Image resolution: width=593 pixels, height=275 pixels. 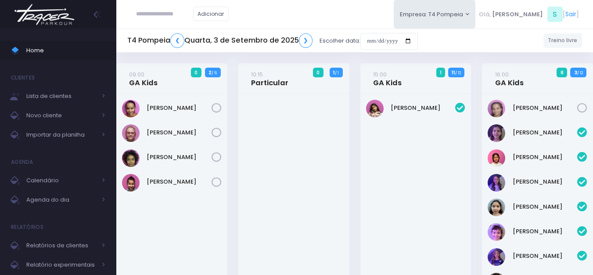 What do you see at coordinates (575, 72) in the screenshot?
I see `strong: 3` at bounding box center [575, 72].